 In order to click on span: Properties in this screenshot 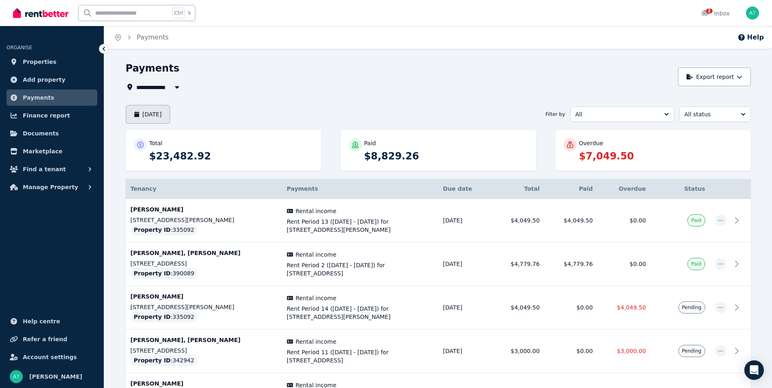, I will do `click(39, 62)`.